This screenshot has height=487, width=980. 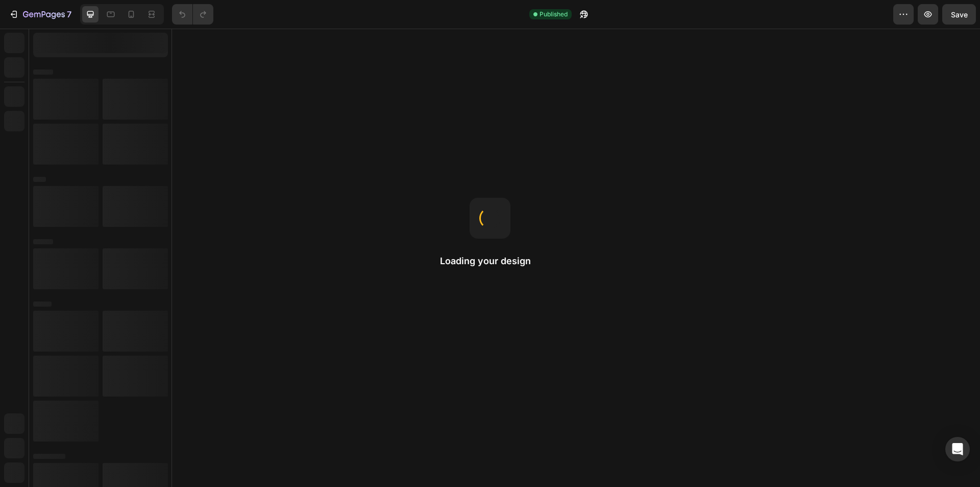 I want to click on button: Save, so click(x=959, y=14).